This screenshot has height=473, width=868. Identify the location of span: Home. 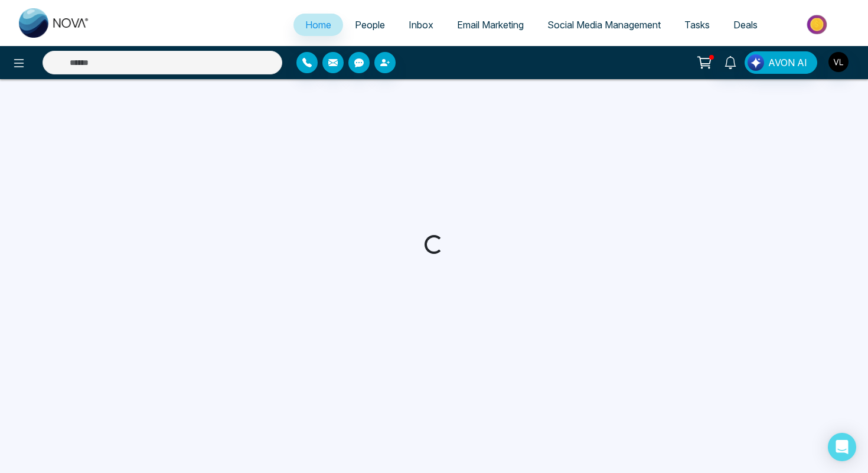
(318, 25).